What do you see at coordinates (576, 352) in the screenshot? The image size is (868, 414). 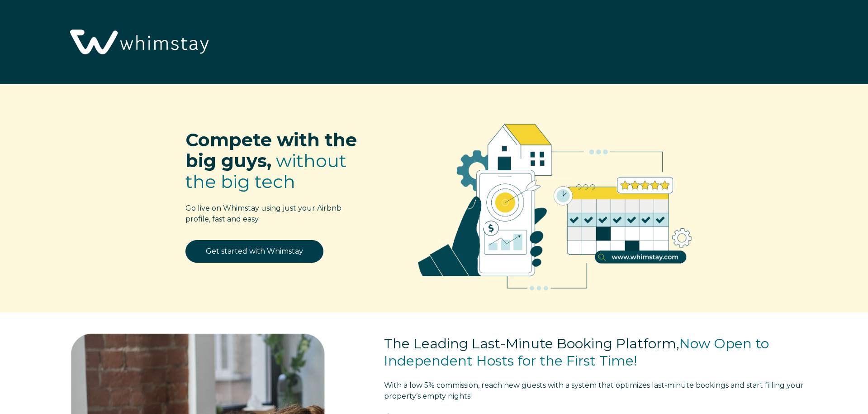 I see `span: Now Open to Independent Hosts for the First Time!` at bounding box center [576, 352].